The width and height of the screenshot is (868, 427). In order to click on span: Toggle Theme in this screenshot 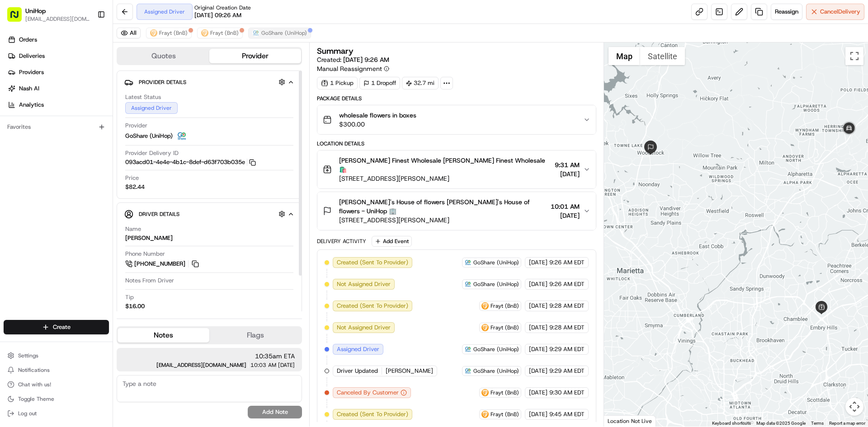, I will do `click(36, 399)`.